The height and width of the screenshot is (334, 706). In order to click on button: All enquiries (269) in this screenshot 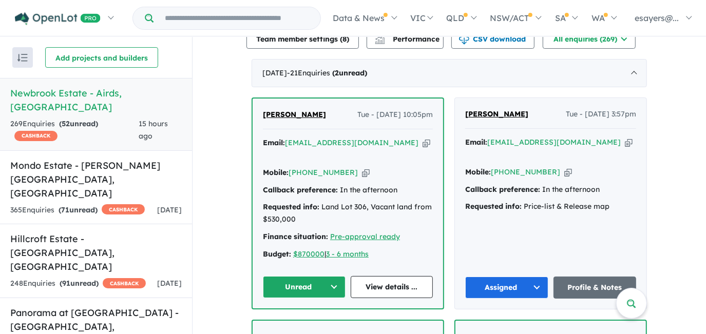, I will do `click(589, 39)`.